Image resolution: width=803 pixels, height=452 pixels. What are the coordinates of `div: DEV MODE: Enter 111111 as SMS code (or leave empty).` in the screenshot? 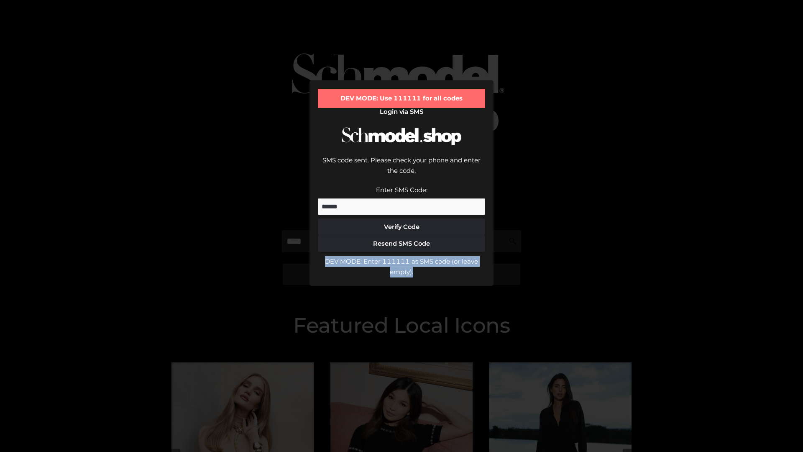 It's located at (401, 266).